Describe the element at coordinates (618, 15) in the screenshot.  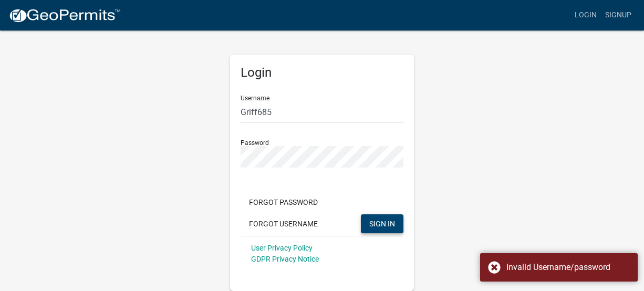
I see `a: Signup` at that location.